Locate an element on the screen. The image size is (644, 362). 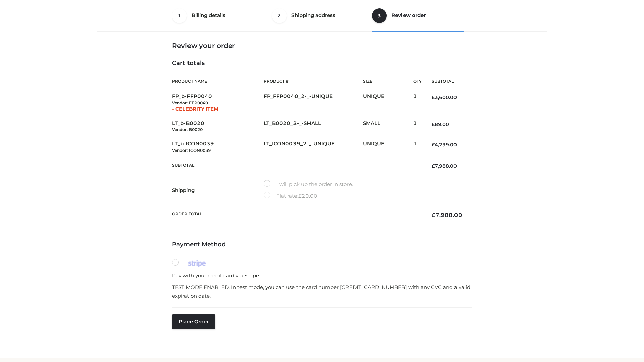
td: LT_ICON0039_2-_-UNIQUE is located at coordinates (313, 147).